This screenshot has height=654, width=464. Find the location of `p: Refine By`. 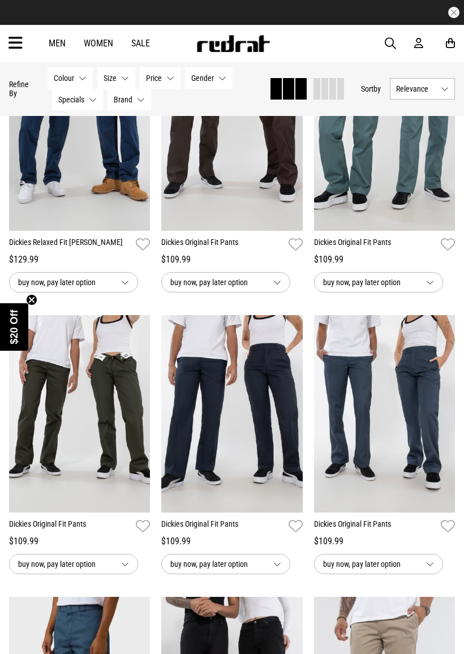

p: Refine By is located at coordinates (20, 89).